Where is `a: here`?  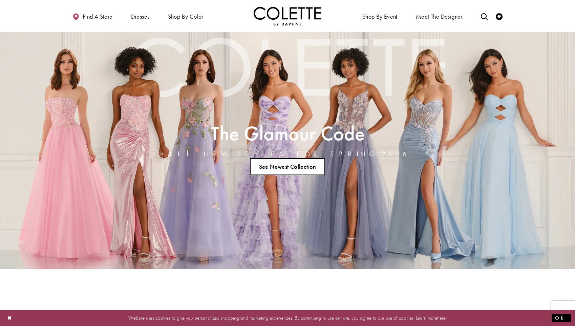
a: here is located at coordinates (442, 318).